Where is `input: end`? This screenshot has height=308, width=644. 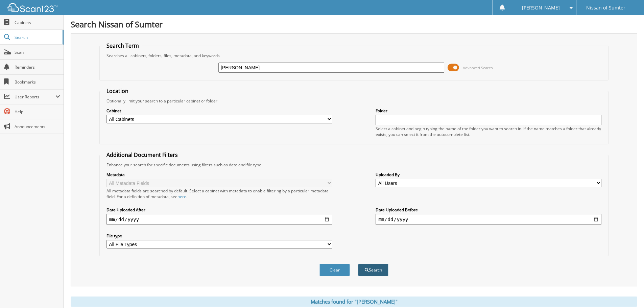
input: end is located at coordinates (489, 219).